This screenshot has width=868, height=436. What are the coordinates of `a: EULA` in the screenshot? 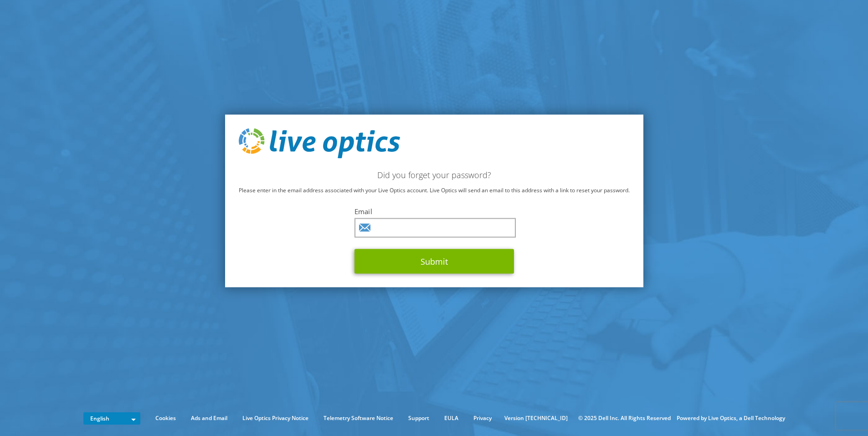 It's located at (451, 418).